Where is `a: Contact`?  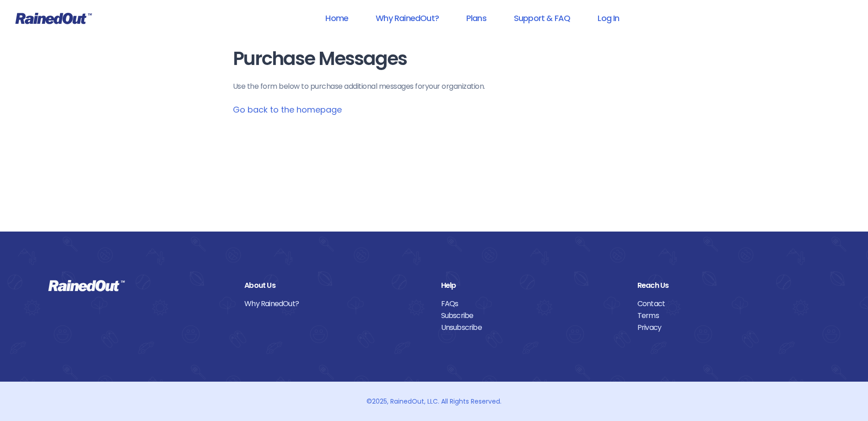 a: Contact is located at coordinates (729, 304).